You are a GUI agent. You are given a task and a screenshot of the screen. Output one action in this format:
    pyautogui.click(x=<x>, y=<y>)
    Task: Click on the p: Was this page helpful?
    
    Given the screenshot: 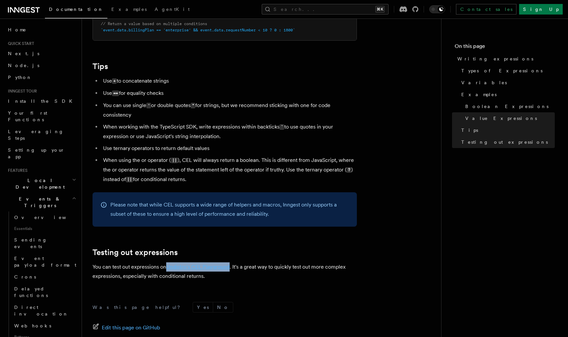 What is the action you would take?
    pyautogui.click(x=139, y=307)
    